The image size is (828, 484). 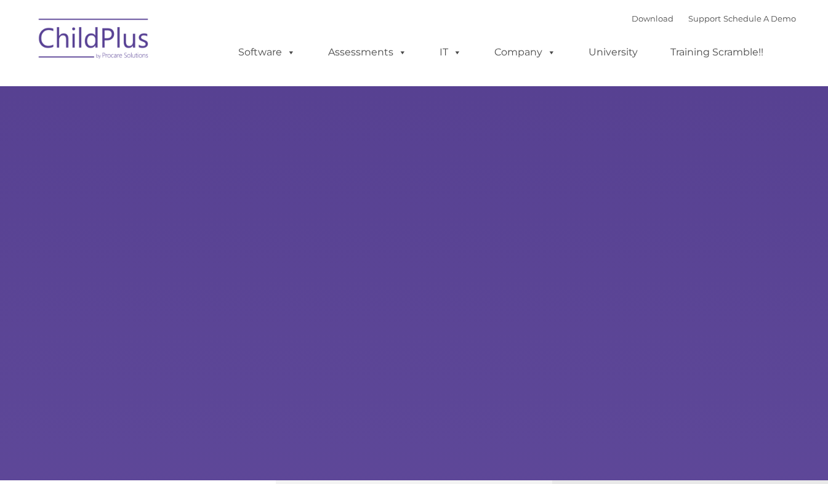 What do you see at coordinates (760, 18) in the screenshot?
I see `a: Schedule A Demo` at bounding box center [760, 18].